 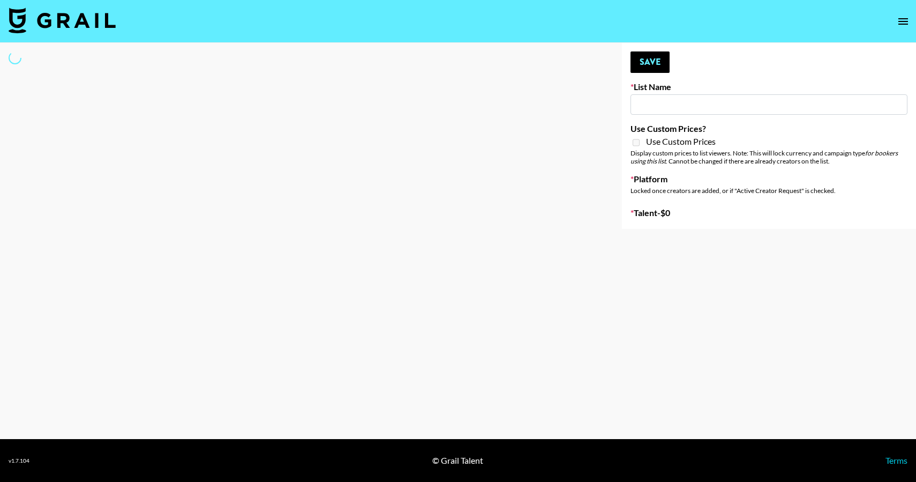 I want to click on label: List Name, so click(x=769, y=87).